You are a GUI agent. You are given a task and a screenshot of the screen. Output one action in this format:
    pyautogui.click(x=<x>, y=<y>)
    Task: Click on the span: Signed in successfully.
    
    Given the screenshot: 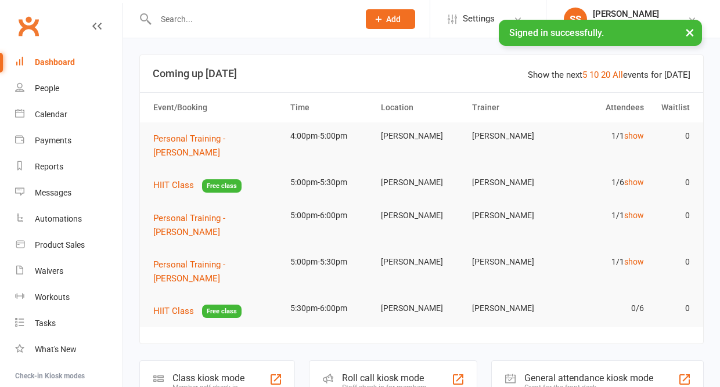 What is the action you would take?
    pyautogui.click(x=556, y=32)
    